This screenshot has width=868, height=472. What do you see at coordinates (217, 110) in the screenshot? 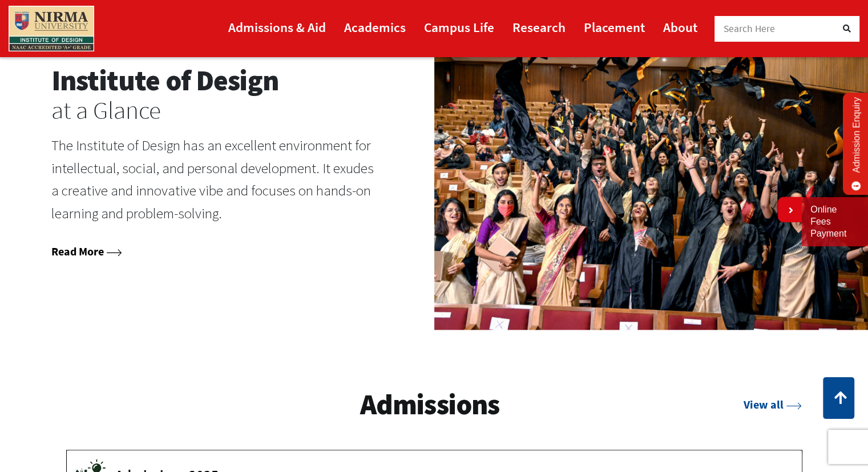
I see `h3: at a Glance` at bounding box center [217, 110].